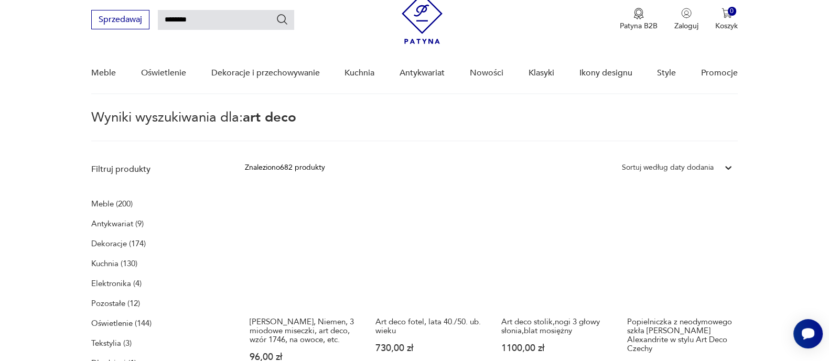 This screenshot has width=829, height=361. What do you see at coordinates (727, 13) in the screenshot?
I see `img: Ikona koszyka` at bounding box center [727, 13].